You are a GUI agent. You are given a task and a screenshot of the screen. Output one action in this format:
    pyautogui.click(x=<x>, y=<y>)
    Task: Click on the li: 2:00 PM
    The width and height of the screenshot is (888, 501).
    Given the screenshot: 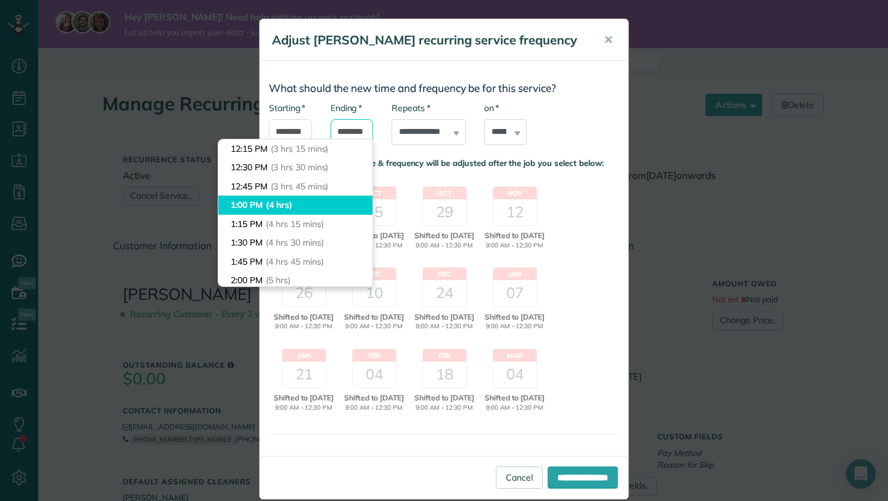 What is the action you would take?
    pyautogui.click(x=295, y=280)
    